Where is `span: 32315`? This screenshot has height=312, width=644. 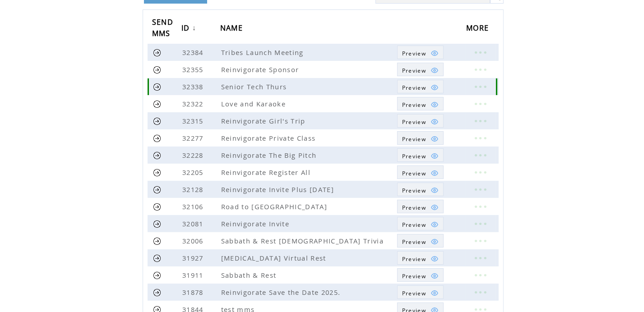 span: 32315 is located at coordinates (194, 121).